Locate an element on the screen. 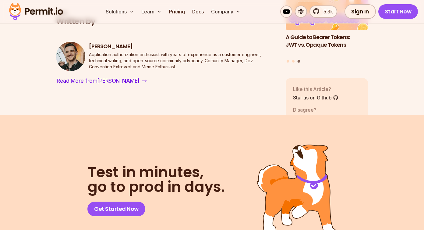 The image size is (424, 230). button: Learn is located at coordinates (152, 12).